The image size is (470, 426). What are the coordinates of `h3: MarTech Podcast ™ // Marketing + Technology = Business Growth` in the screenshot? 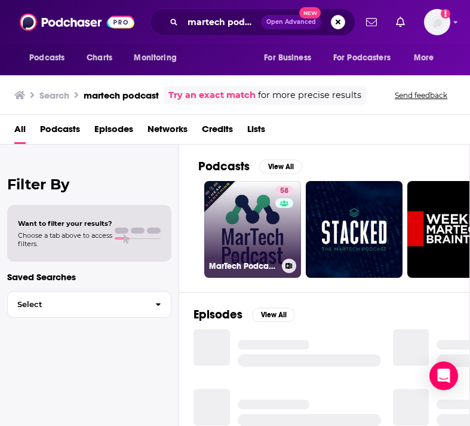 It's located at (243, 266).